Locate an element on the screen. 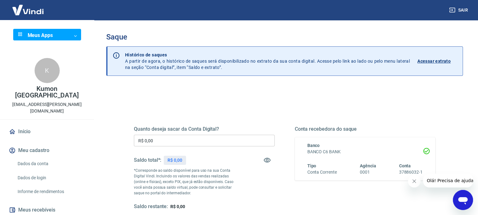  a: Dados da conta is located at coordinates (51, 164).